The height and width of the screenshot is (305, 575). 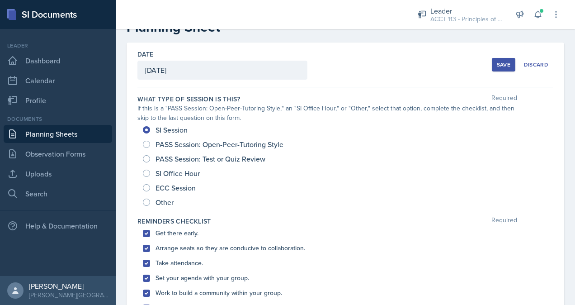 I want to click on label: What type of session is this?, so click(x=188, y=99).